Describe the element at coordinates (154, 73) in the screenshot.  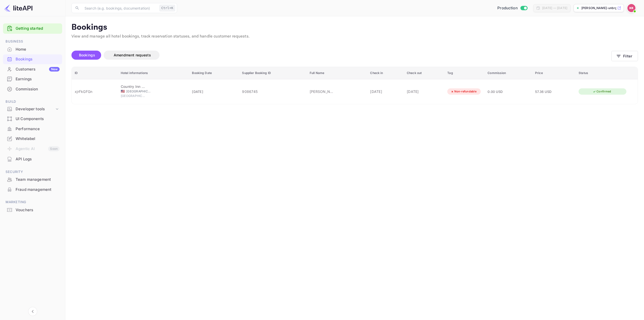
I see `th: Hotel informations` at that location.